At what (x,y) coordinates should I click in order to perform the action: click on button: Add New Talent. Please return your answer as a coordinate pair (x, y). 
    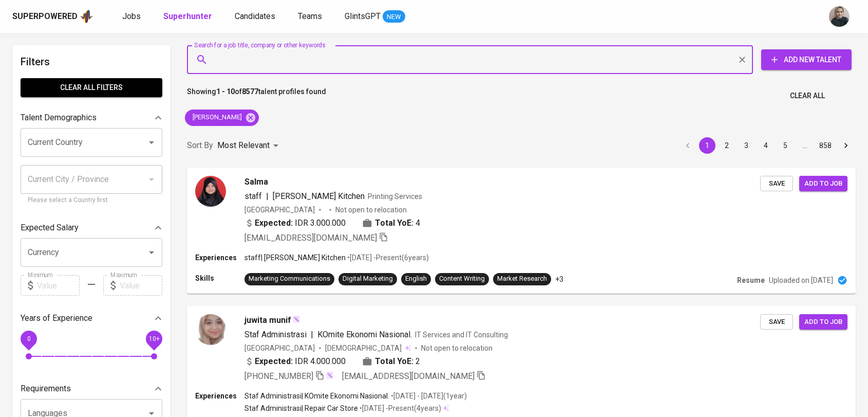
    Looking at the image, I should click on (807, 60).